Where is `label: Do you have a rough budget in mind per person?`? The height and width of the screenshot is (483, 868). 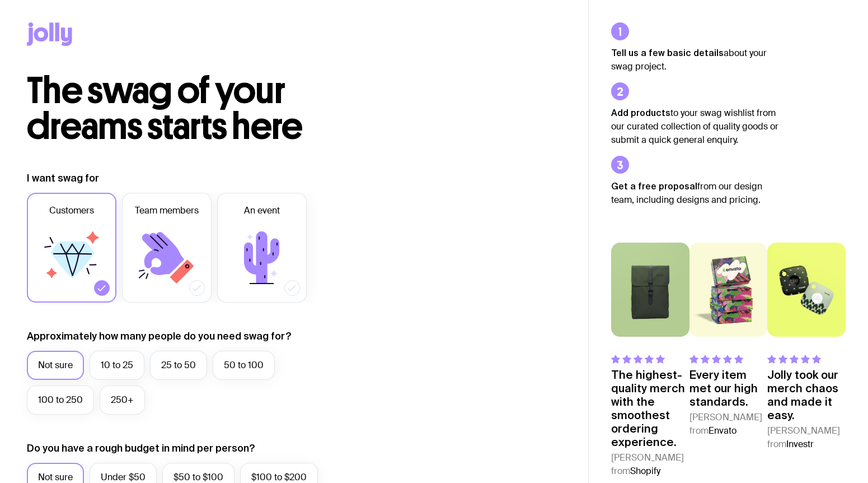
label: Do you have a rough budget in mind per person? is located at coordinates (141, 448).